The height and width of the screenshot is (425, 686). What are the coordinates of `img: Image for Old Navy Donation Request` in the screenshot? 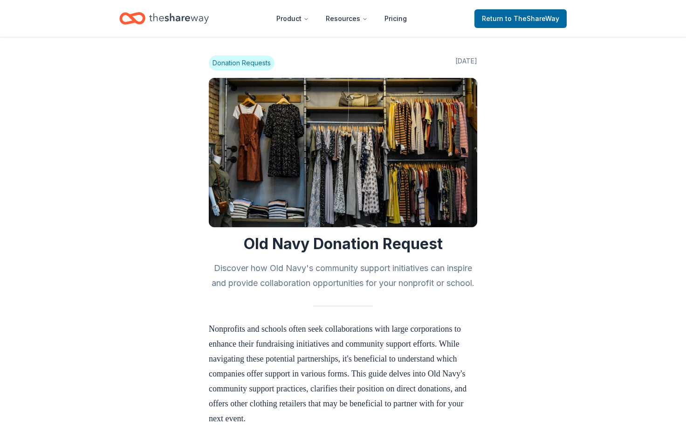 It's located at (343, 152).